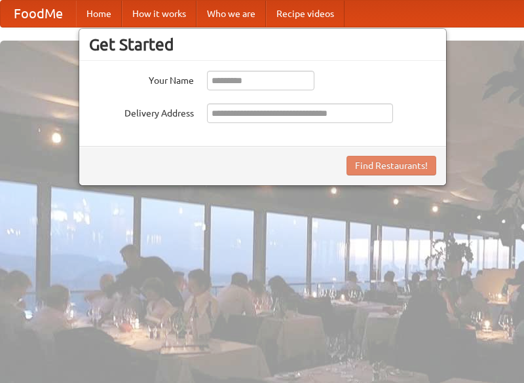 The width and height of the screenshot is (524, 383). What do you see at coordinates (99, 14) in the screenshot?
I see `a: Home` at bounding box center [99, 14].